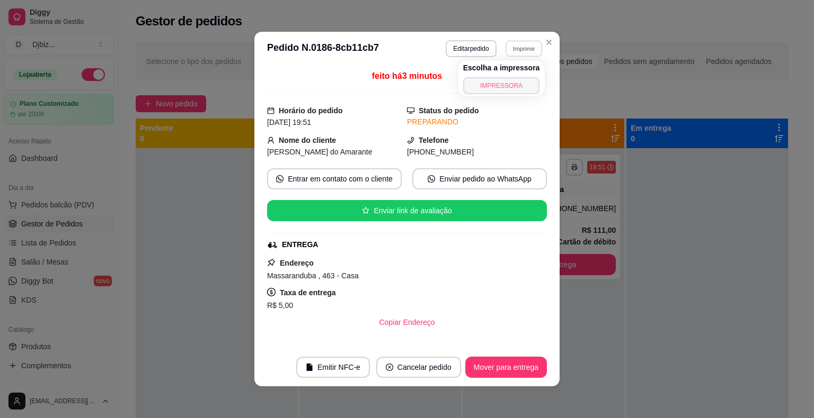 This screenshot has width=814, height=418. Describe the element at coordinates (389, 368) in the screenshot. I see `span: close-circle` at that location.